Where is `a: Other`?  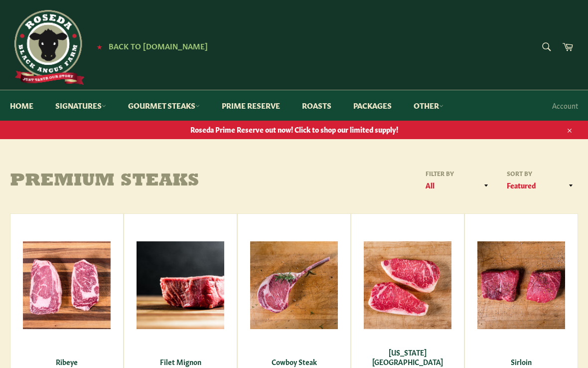 a: Other is located at coordinates (428, 105).